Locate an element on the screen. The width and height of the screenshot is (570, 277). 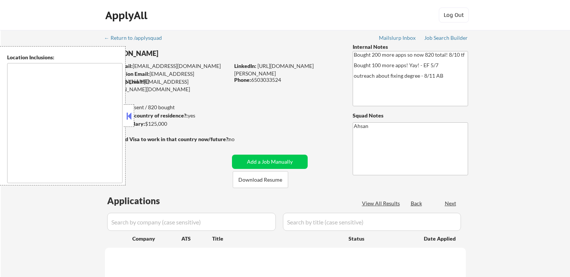
div: Next is located at coordinates (451, 203).